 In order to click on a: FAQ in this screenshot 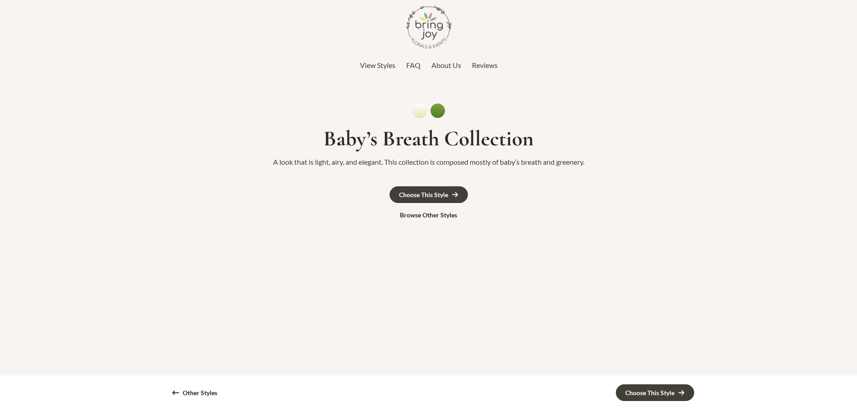, I will do `click(413, 65)`.